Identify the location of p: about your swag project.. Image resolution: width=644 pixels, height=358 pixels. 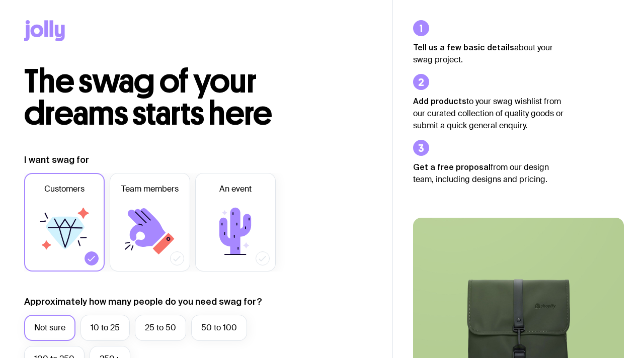
(489, 53).